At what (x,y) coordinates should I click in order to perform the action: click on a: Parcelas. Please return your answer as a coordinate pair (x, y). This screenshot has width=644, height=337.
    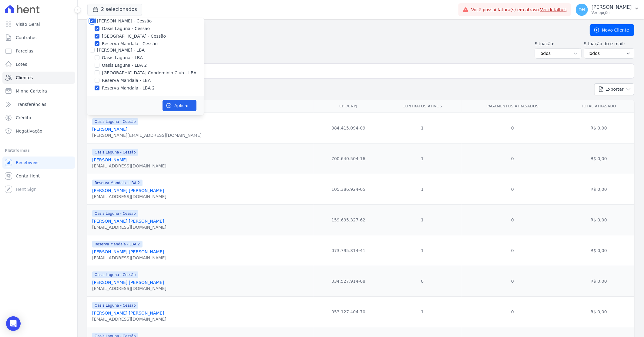
    Looking at the image, I should click on (39, 51).